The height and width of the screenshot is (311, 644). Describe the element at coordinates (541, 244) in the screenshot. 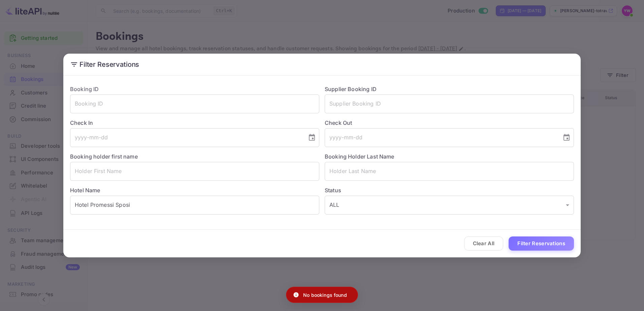

I see `button: Filter Reservations` at that location.